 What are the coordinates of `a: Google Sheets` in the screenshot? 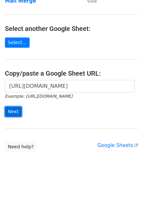 It's located at (118, 145).